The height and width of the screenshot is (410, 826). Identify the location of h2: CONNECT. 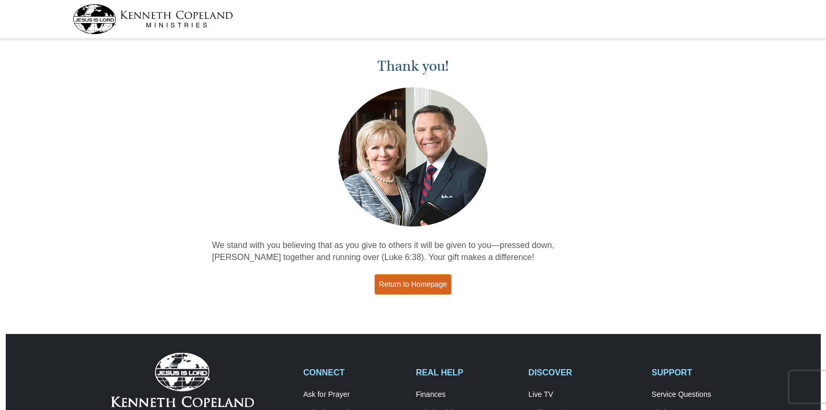
(354, 372).